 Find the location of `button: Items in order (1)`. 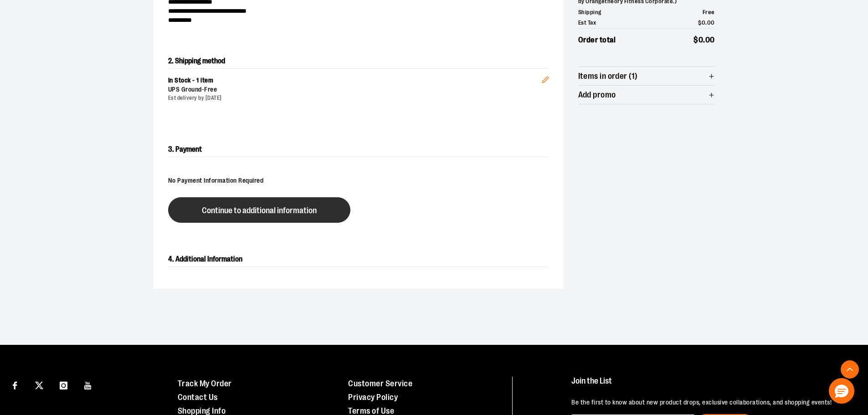

button: Items in order (1) is located at coordinates (647, 76).